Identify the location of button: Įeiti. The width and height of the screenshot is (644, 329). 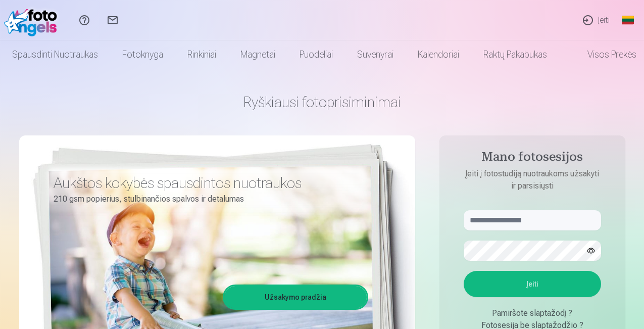
(532, 284).